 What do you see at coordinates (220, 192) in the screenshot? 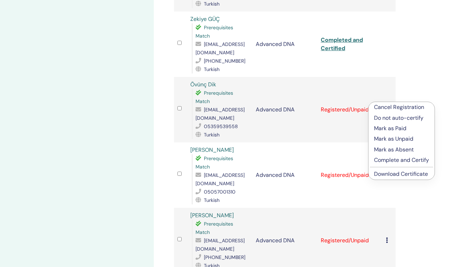
I see `span: 05057001310` at bounding box center [220, 192].